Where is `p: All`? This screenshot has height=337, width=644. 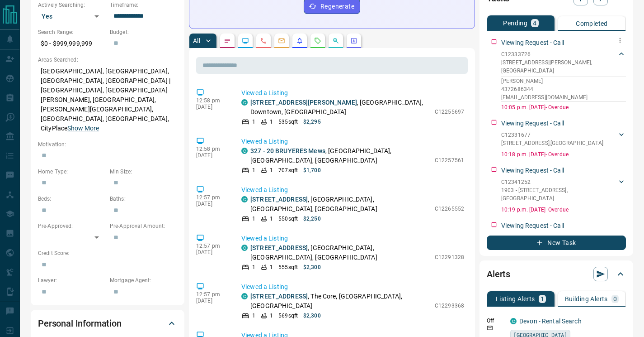 p: All is located at coordinates (197, 41).